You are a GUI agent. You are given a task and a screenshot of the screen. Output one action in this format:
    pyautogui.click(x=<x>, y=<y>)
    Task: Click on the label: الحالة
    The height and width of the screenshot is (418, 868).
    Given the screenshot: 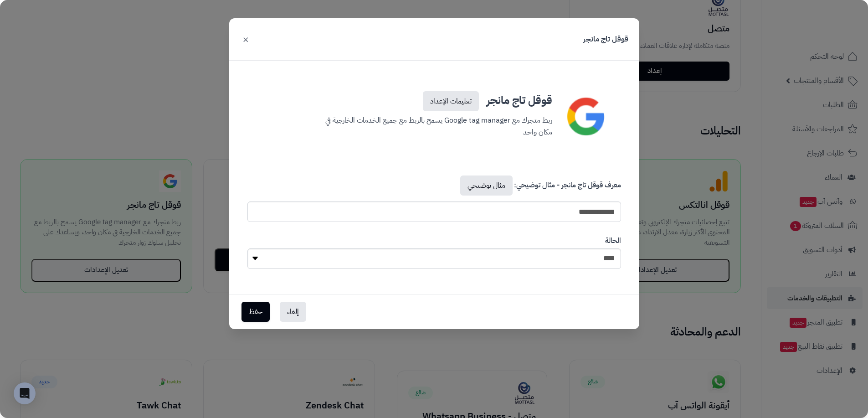 What is the action you would take?
    pyautogui.click(x=613, y=241)
    